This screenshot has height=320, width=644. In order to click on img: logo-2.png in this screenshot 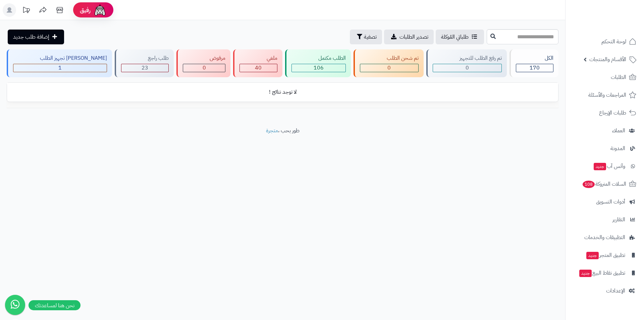, I will do `click(618, 26)`.